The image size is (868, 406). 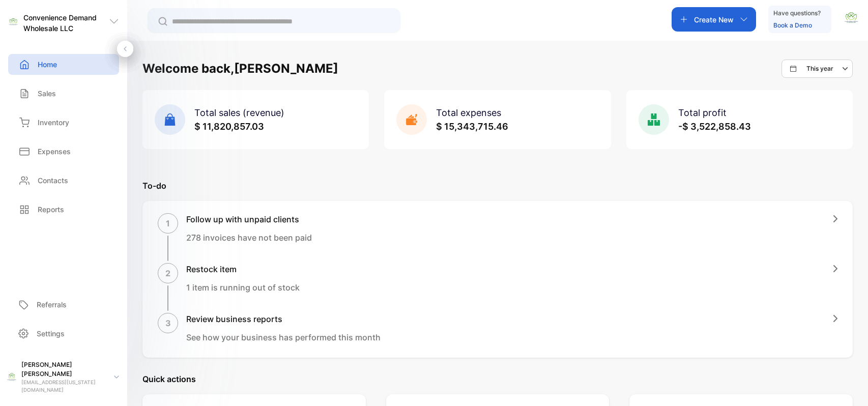 I want to click on span: Total sales (revenue), so click(x=239, y=112).